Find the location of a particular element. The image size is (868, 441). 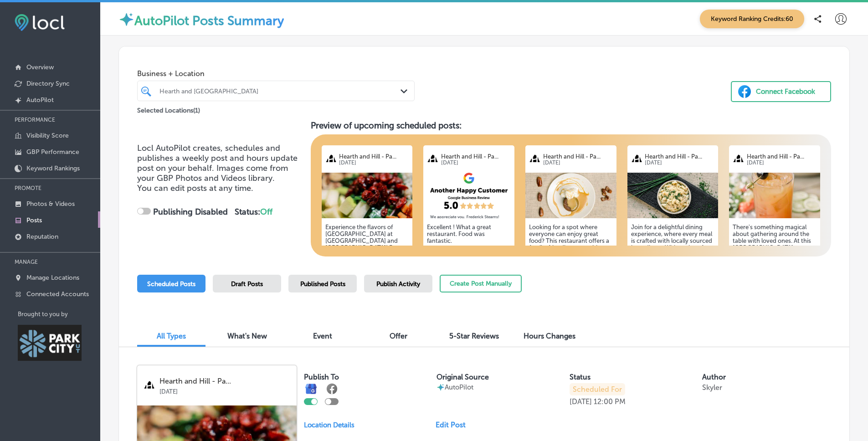

span: 5-Star Reviews is located at coordinates (474, 336).